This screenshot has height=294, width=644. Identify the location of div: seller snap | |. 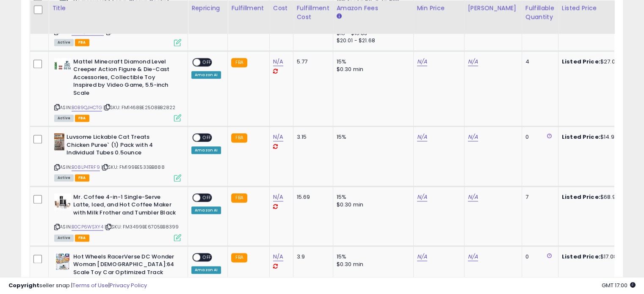
(78, 286).